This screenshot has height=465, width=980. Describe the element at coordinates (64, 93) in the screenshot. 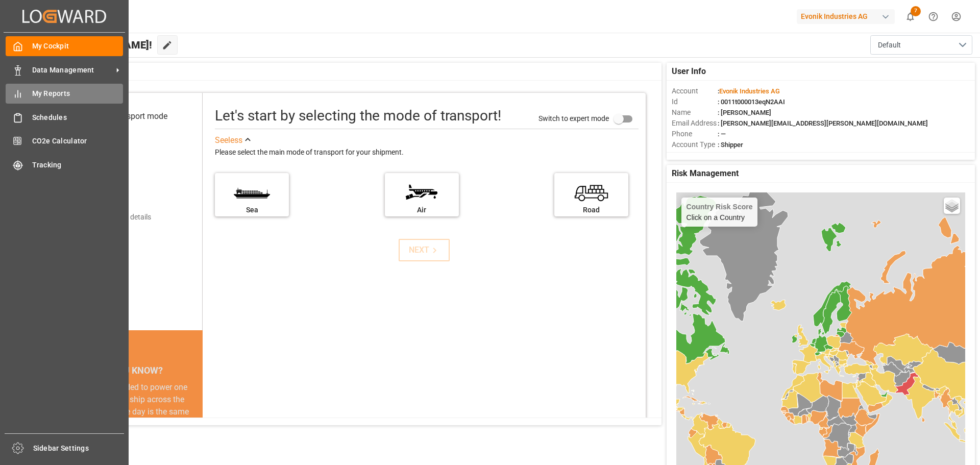

I see `a: My Reports` at that location.